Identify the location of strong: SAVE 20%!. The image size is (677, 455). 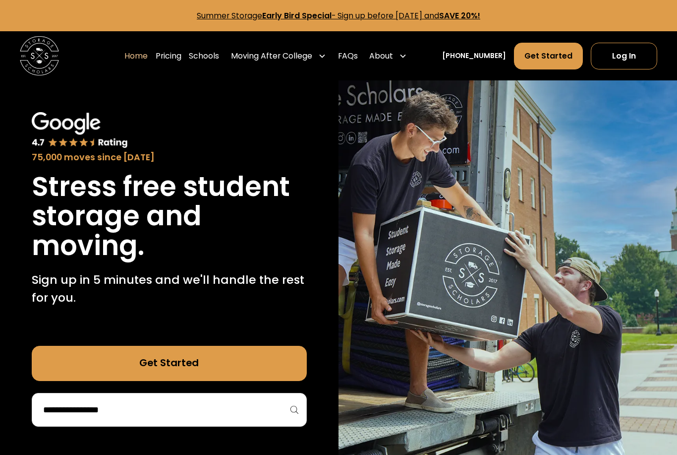
(459, 15).